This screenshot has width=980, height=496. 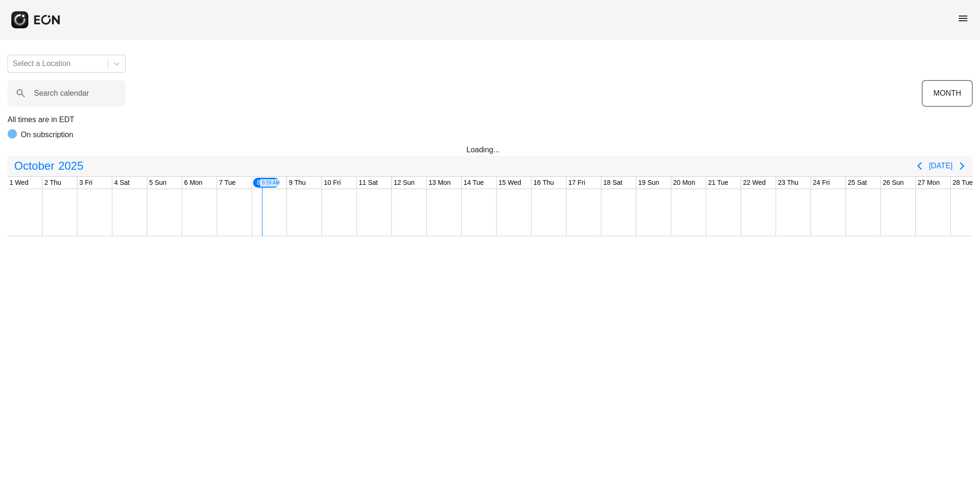 I want to click on div: 22 Wed, so click(x=754, y=182).